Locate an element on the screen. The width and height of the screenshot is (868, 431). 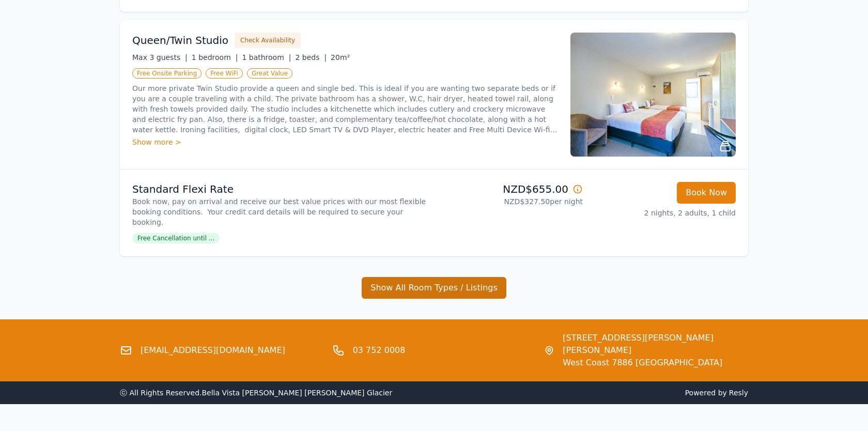
span: 1 bathroom | is located at coordinates (266, 57).